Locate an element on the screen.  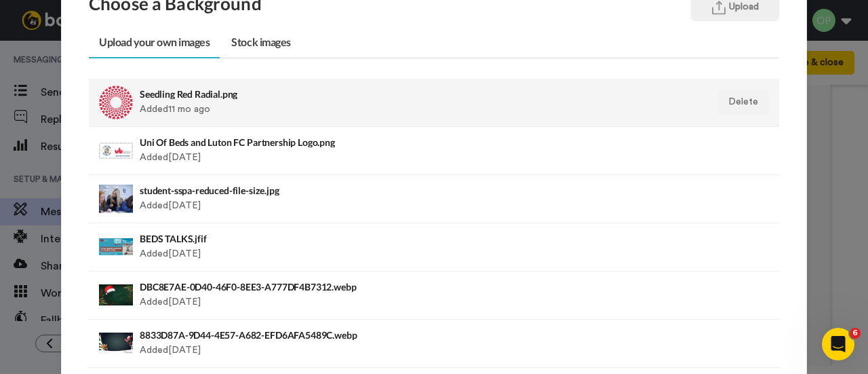
span: 6 is located at coordinates (855, 334).